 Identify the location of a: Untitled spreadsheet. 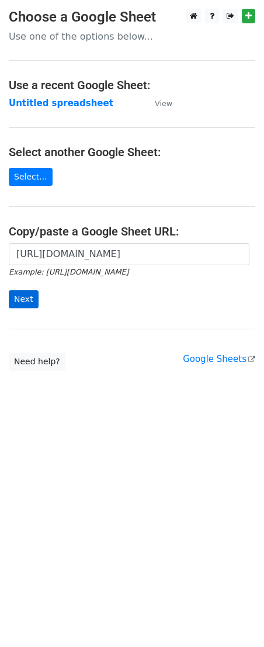
(61, 103).